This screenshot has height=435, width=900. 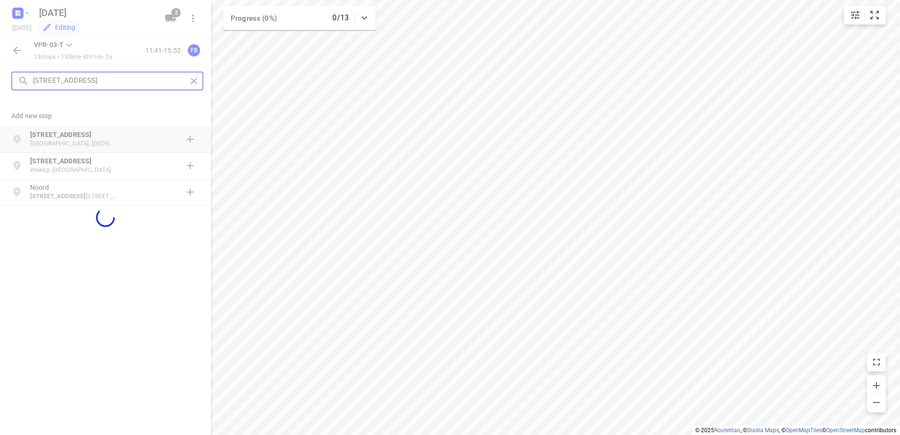 What do you see at coordinates (845, 430) in the screenshot?
I see `a: OpenStreetMap` at bounding box center [845, 430].